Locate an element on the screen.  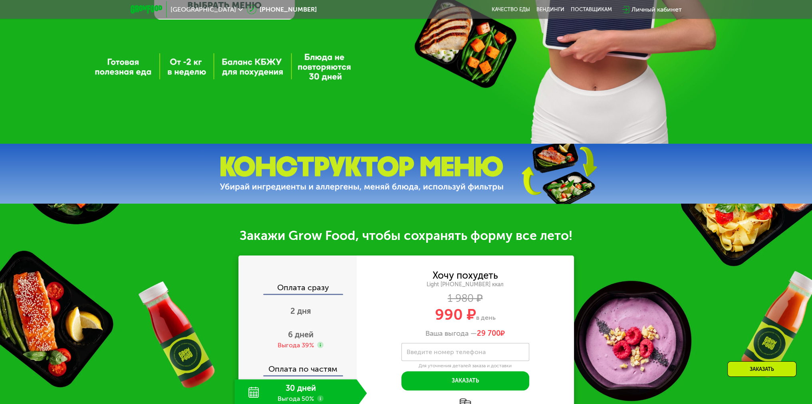
span: в день is located at coordinates (486, 318).